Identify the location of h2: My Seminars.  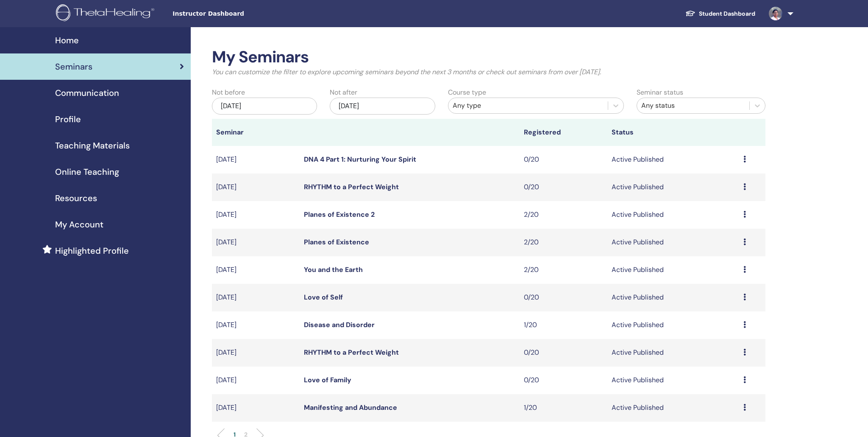
(489, 57).